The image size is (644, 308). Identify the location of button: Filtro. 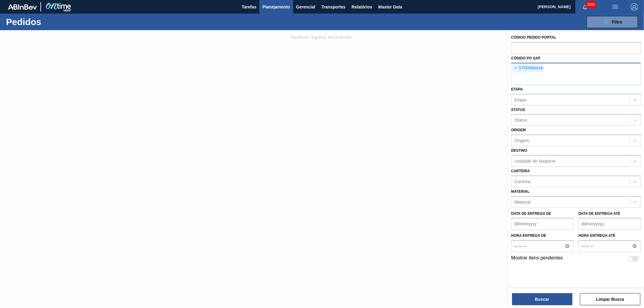
(612, 22).